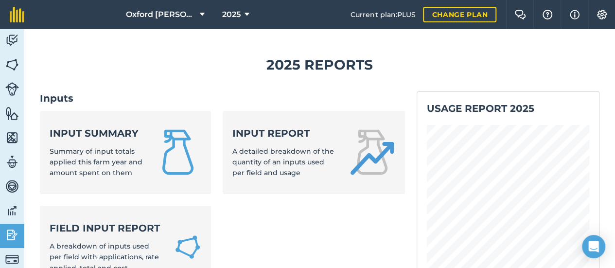 This screenshot has height=268, width=615. Describe the element at coordinates (285, 133) in the screenshot. I see `strong: Input report` at that location.